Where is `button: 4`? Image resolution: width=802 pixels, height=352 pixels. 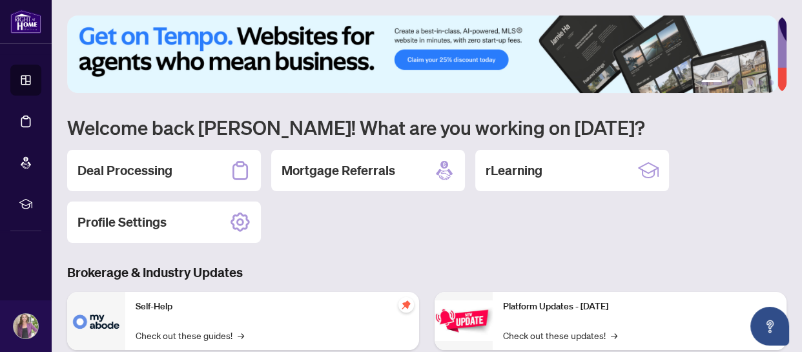 button: 4 is located at coordinates (751, 83).